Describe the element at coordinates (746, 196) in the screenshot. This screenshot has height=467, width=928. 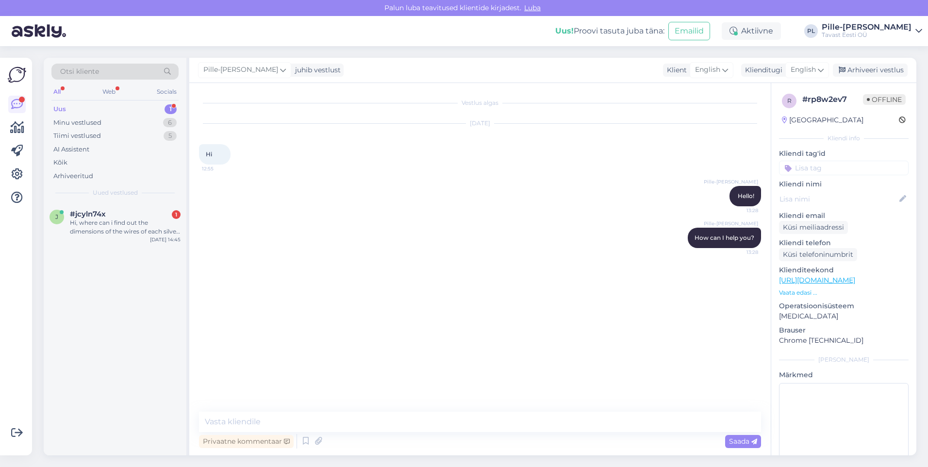
I see `span: Hello!` at that location.